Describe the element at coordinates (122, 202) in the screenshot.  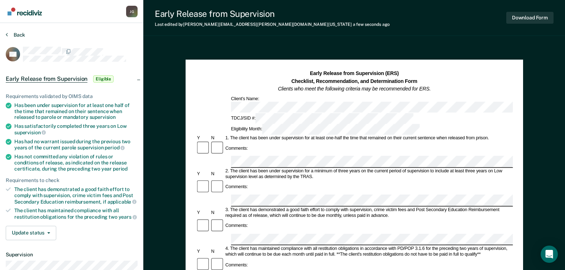
I see `span: applicable` at that location.